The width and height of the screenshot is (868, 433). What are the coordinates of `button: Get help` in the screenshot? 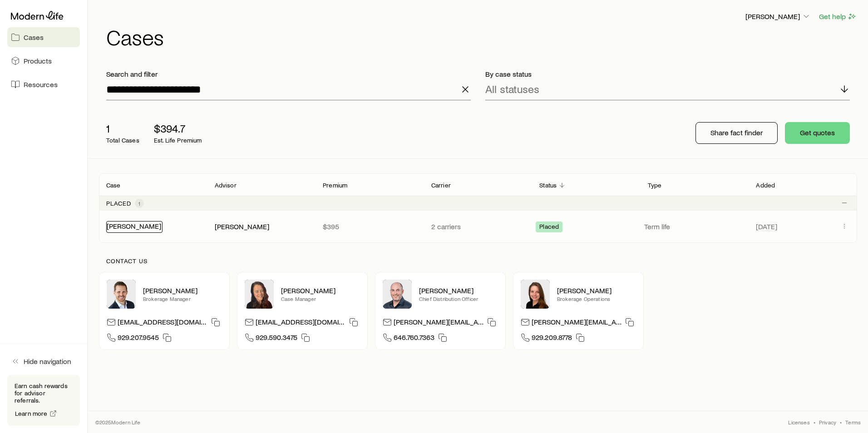 It's located at (837, 16).